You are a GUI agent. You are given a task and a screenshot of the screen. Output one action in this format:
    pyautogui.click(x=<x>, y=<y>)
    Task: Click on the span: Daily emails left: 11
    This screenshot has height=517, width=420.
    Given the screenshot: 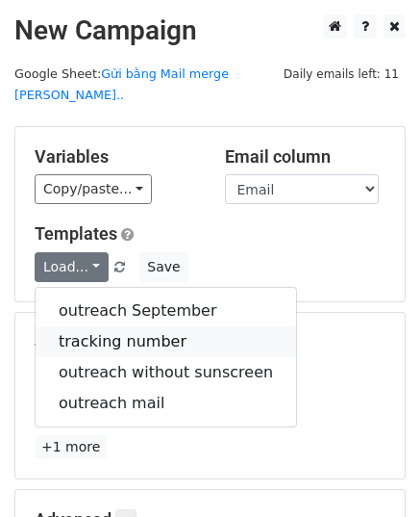 What is the action you would take?
    pyautogui.click(x=342, y=74)
    